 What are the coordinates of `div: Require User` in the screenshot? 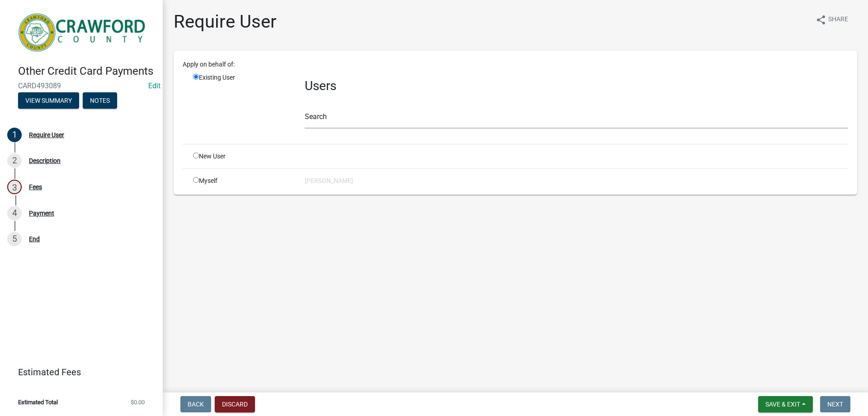 It's located at (47, 135).